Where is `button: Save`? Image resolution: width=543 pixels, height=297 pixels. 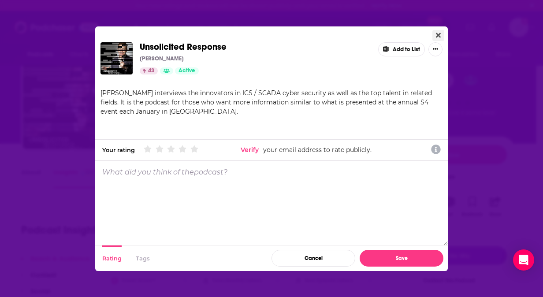
button: Save is located at coordinates (401, 258).